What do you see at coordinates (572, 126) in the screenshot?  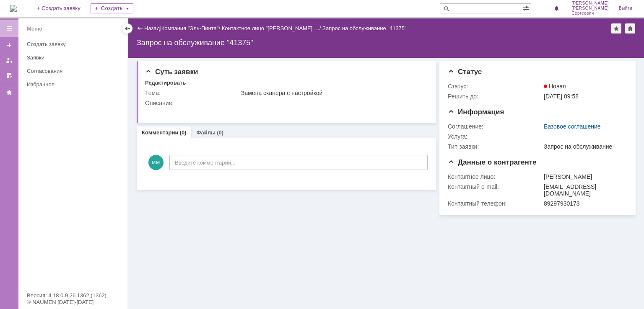 I see `a: Базовое соглашение` at bounding box center [572, 126].